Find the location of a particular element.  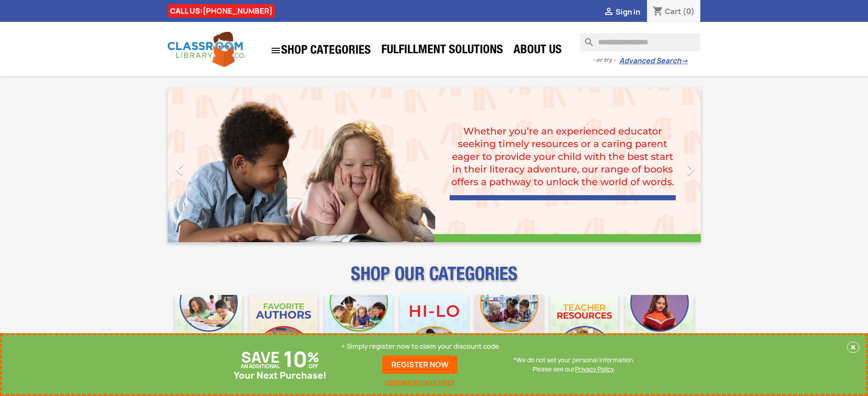

a: Advanced Search→ is located at coordinates (654, 61).